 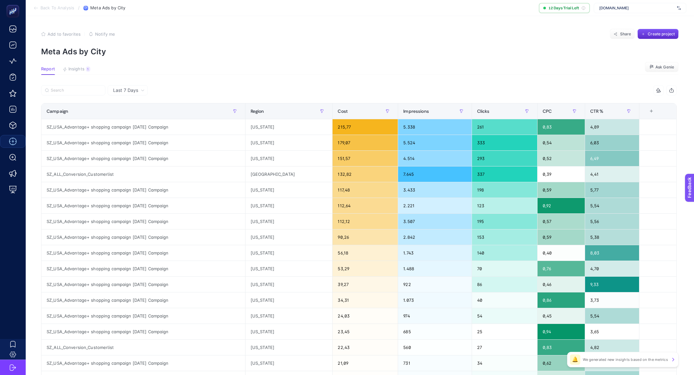 What do you see at coordinates (365, 347) in the screenshot?
I see `div: 22,43` at bounding box center [365, 347].